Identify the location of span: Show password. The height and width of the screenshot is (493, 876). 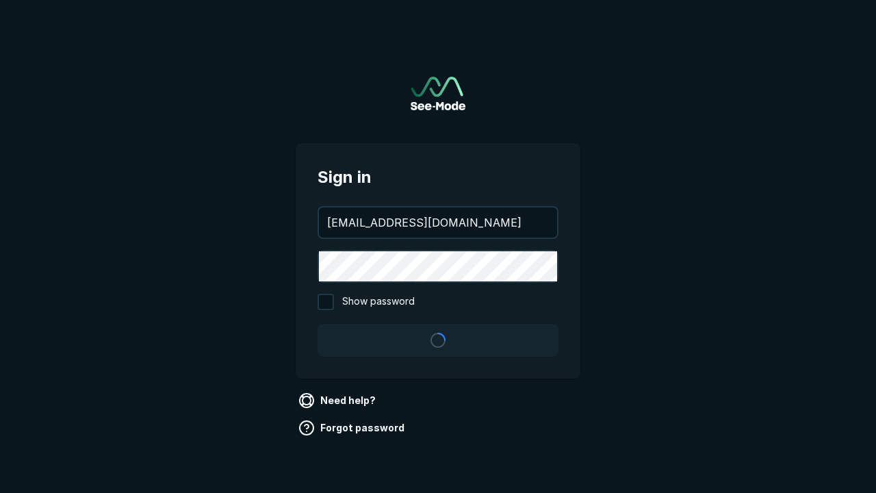
(378, 302).